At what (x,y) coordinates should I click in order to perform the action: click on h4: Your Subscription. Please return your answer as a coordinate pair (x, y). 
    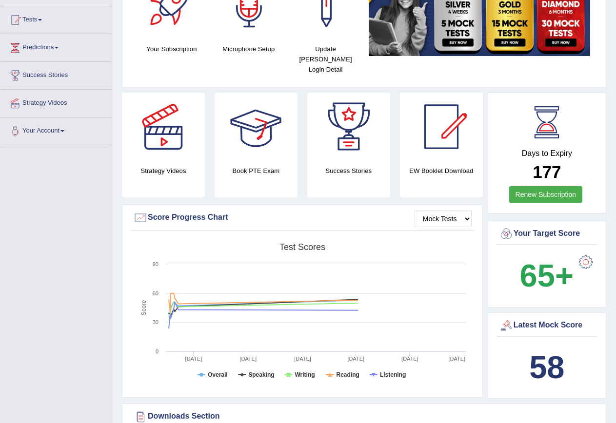
    Looking at the image, I should click on (172, 49).